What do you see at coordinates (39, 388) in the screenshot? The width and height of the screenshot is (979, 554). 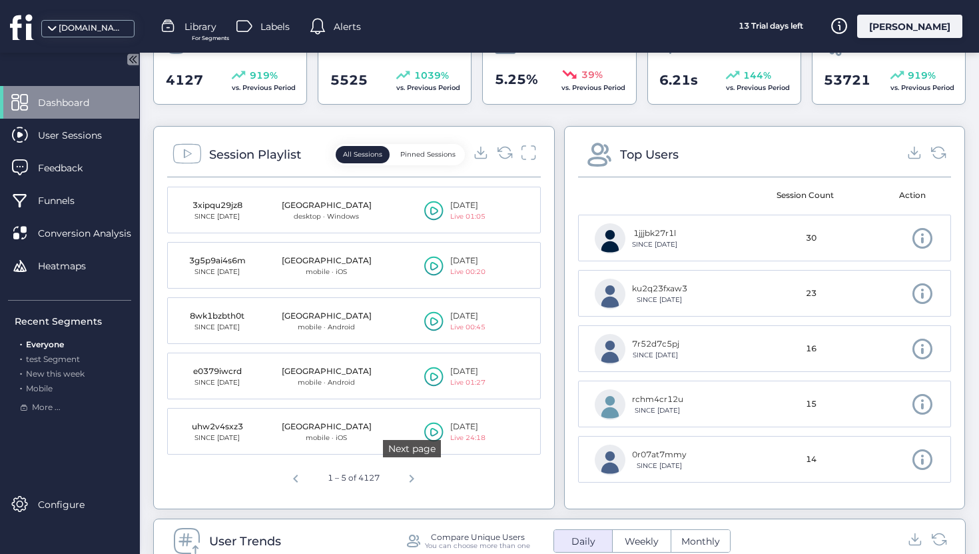 I see `span: Mobile` at bounding box center [39, 388].